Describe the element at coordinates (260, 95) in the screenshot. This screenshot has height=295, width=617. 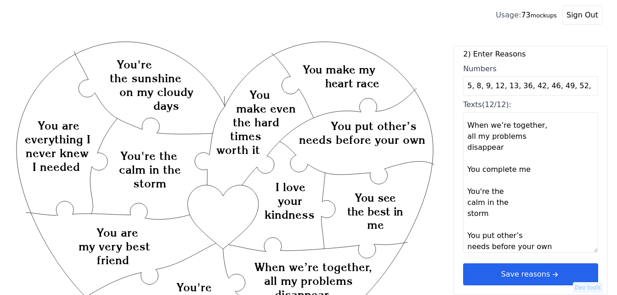
I see `text: You` at that location.